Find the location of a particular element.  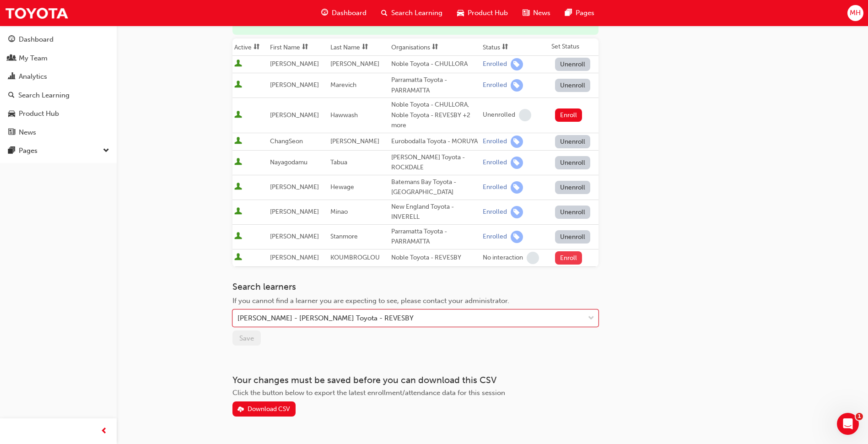

span: Hewage is located at coordinates (342, 187).